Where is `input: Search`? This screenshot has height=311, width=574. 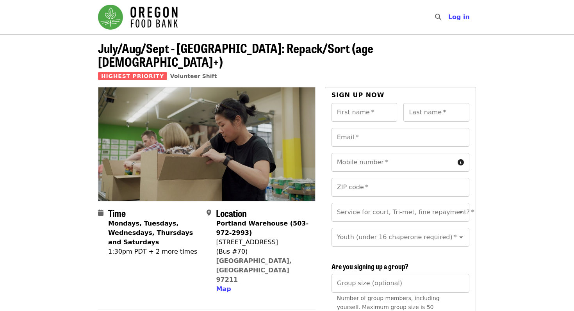
input: Search is located at coordinates (449, 17).